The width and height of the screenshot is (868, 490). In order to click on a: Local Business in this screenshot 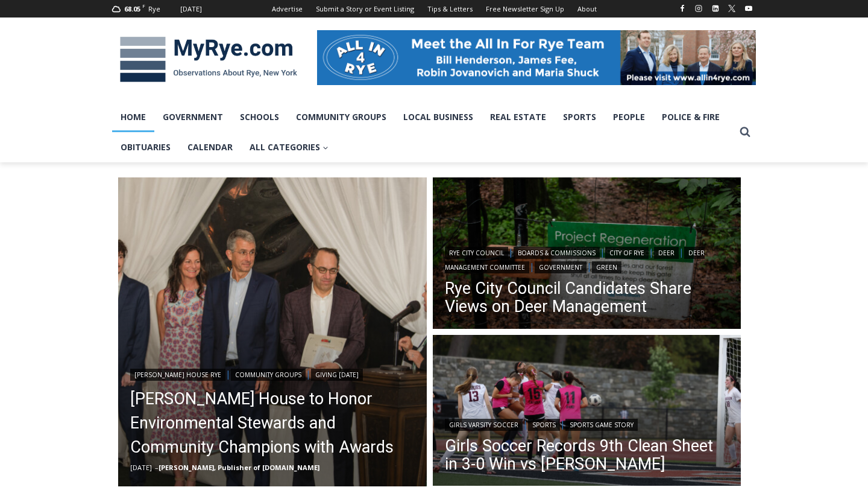, I will do `click(438, 117)`.